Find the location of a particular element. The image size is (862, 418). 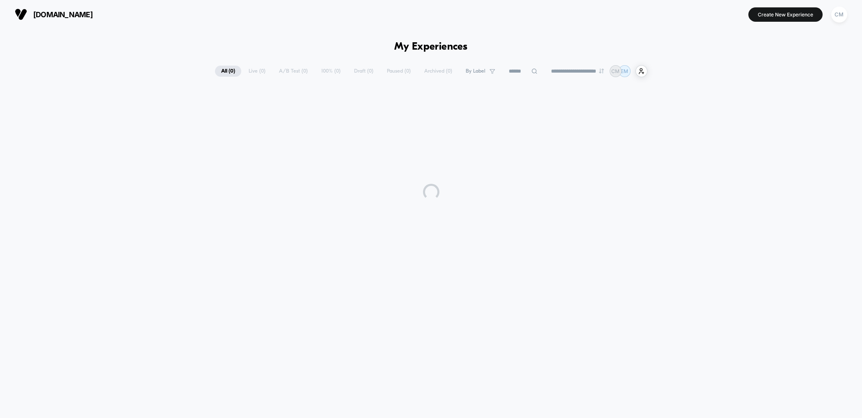

img: end is located at coordinates (602, 71).